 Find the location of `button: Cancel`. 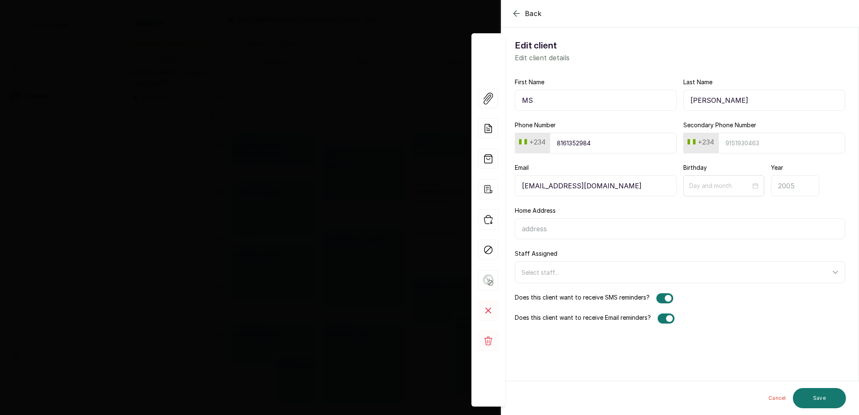

button: Cancel is located at coordinates (777, 398).